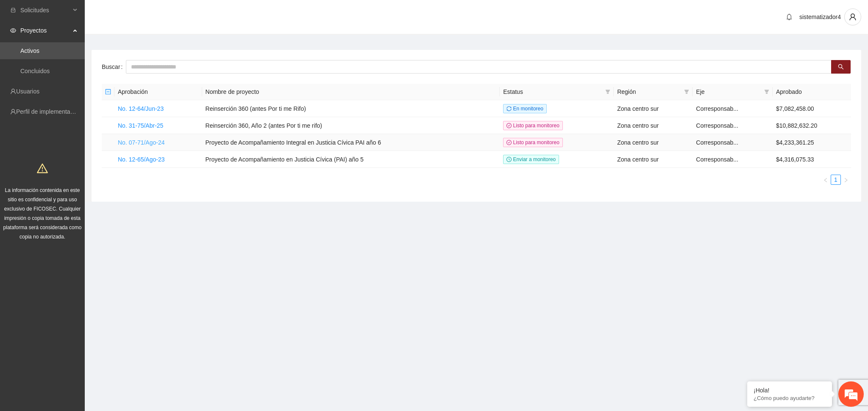 This screenshot has height=411, width=868. I want to click on span: sistematizador4, so click(820, 17).